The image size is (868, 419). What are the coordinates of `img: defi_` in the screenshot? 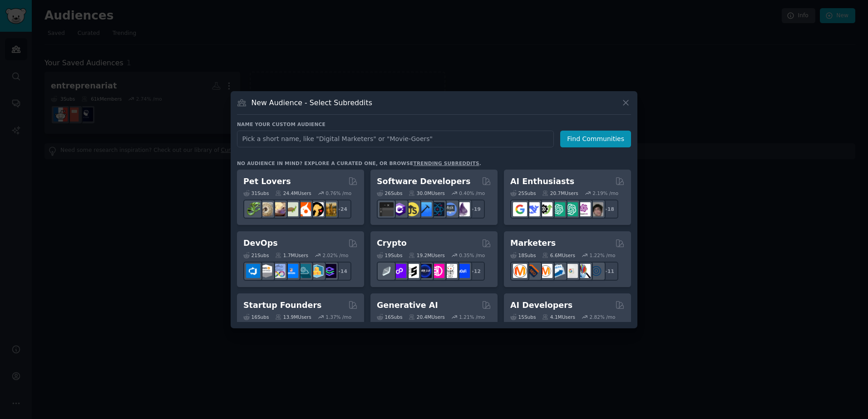 It's located at (462, 271).